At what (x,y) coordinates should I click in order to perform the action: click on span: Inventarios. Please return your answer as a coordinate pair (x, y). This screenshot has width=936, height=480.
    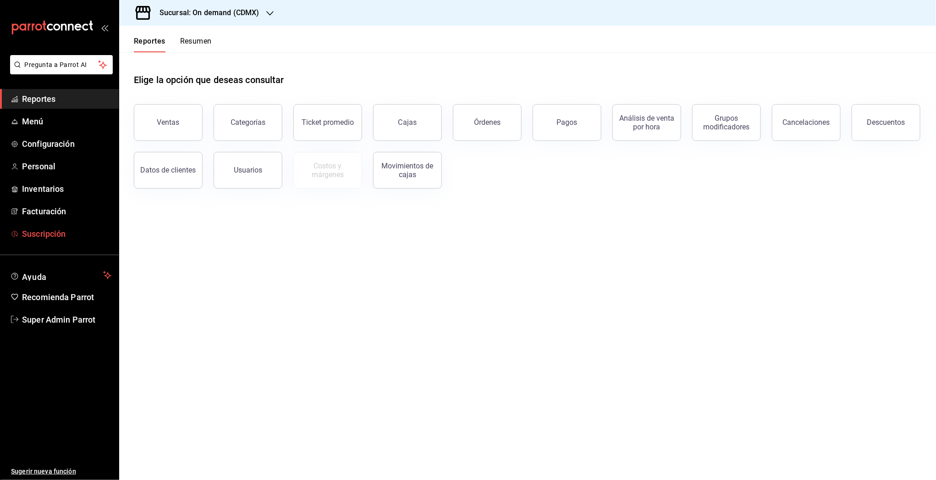
    Looking at the image, I should click on (66, 188).